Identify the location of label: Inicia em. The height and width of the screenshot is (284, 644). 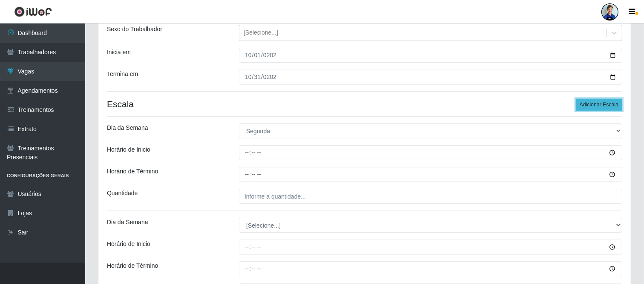
(119, 52).